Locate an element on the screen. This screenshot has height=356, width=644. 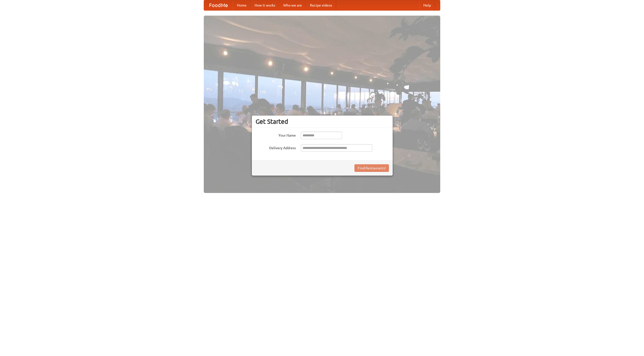
a: How it works is located at coordinates (265, 5).